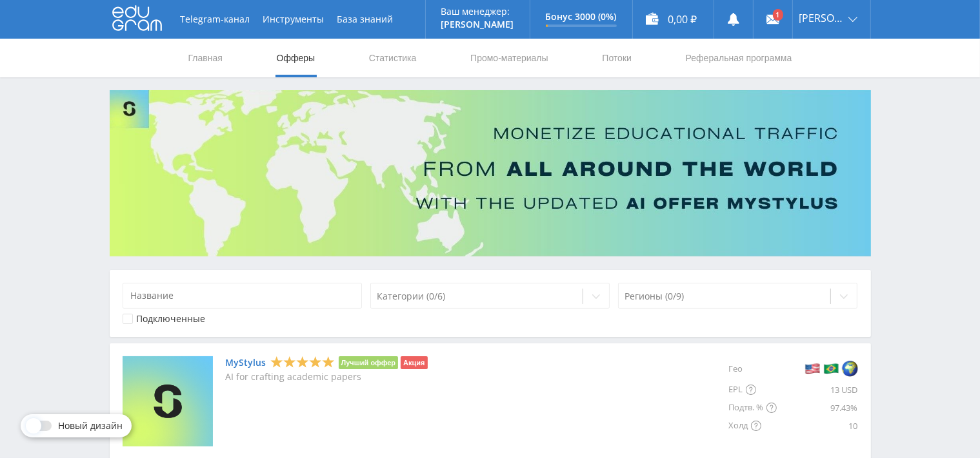 The width and height of the screenshot is (980, 458). Describe the element at coordinates (753, 426) in the screenshot. I see `div: Холд` at that location.